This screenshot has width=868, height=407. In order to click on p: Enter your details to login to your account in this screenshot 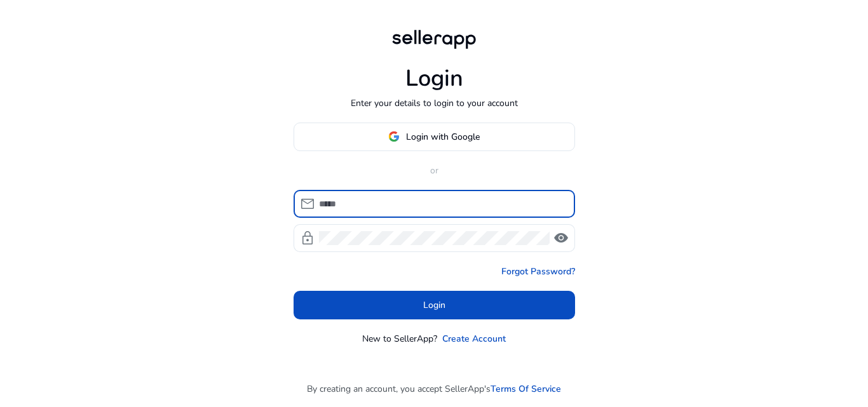, I will do `click(434, 103)`.